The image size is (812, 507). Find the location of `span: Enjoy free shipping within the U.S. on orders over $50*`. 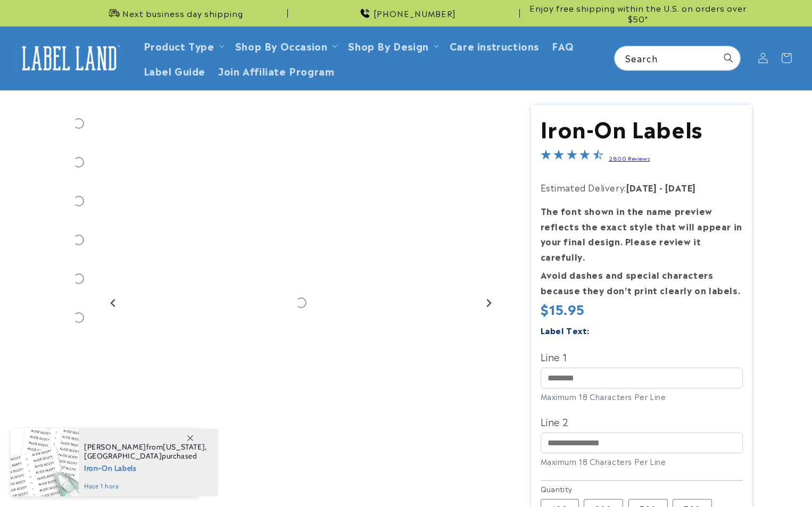

span: Enjoy free shipping within the U.S. on orders over $50* is located at coordinates (638, 13).